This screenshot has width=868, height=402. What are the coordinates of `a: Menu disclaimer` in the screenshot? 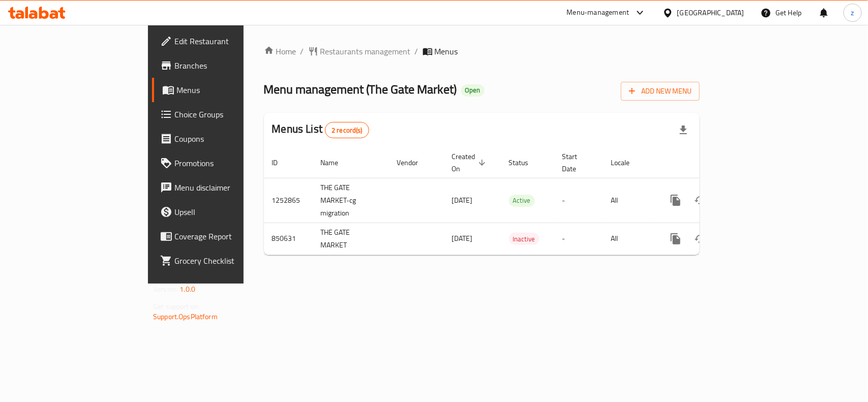 It's located at (222, 188).